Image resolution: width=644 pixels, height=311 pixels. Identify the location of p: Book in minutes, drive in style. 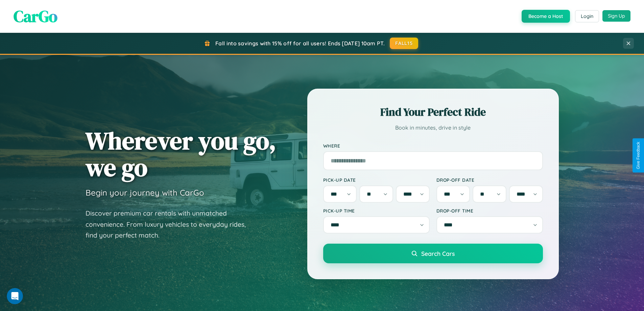
(433, 128).